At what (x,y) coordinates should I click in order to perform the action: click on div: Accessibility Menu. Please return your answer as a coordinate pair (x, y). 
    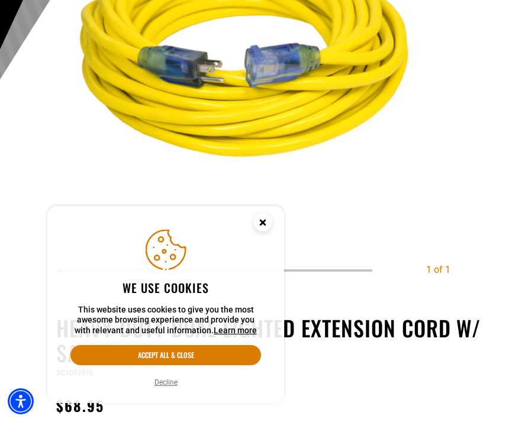
    Looking at the image, I should click on (21, 401).